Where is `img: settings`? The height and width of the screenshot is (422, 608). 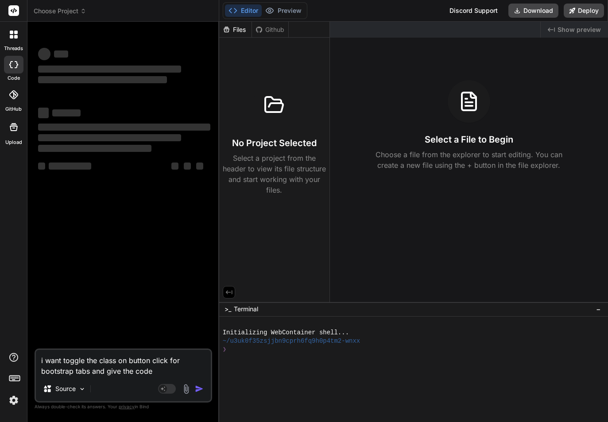 img: settings is located at coordinates (14, 400).